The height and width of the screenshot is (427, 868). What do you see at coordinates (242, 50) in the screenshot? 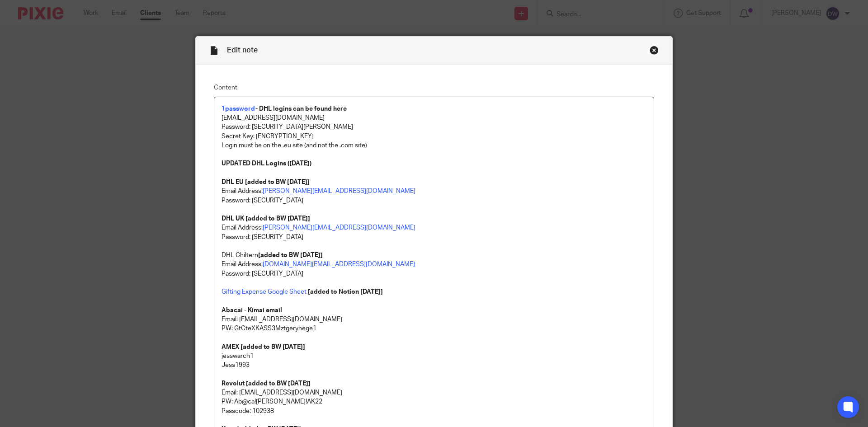
I see `span: Edit note` at bounding box center [242, 50].